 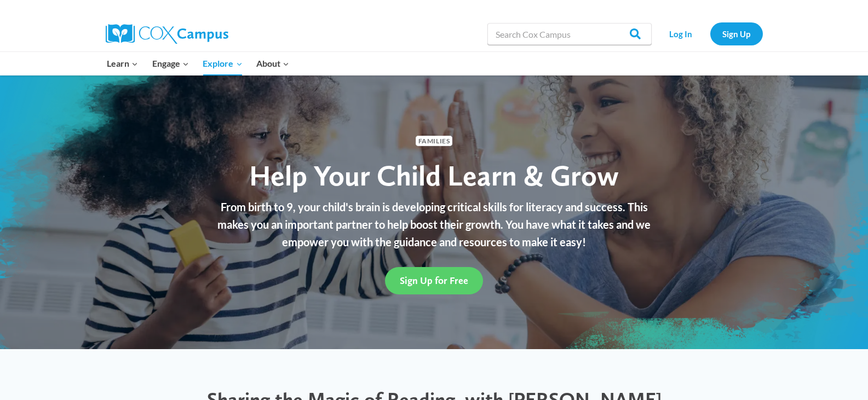 I want to click on span: About, so click(x=272, y=64).